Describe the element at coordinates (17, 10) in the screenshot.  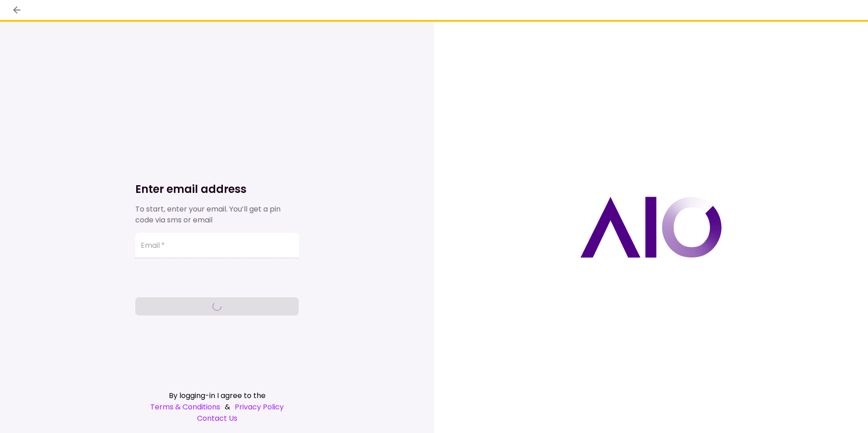
I see `button: back` at that location.